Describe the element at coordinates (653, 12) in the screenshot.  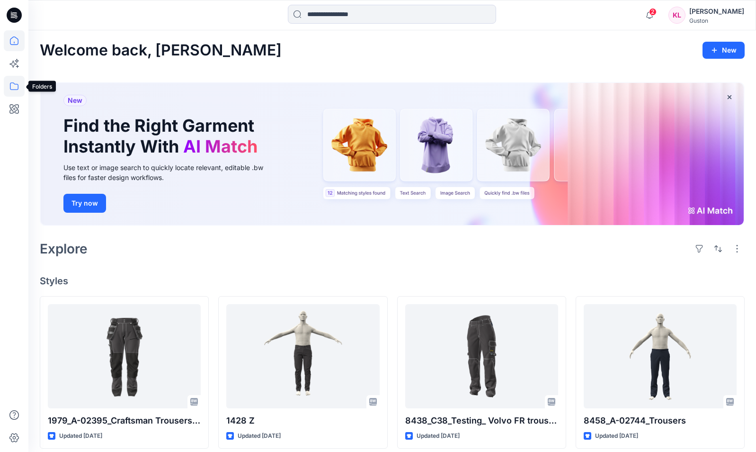
I see `span: 2` at that location.